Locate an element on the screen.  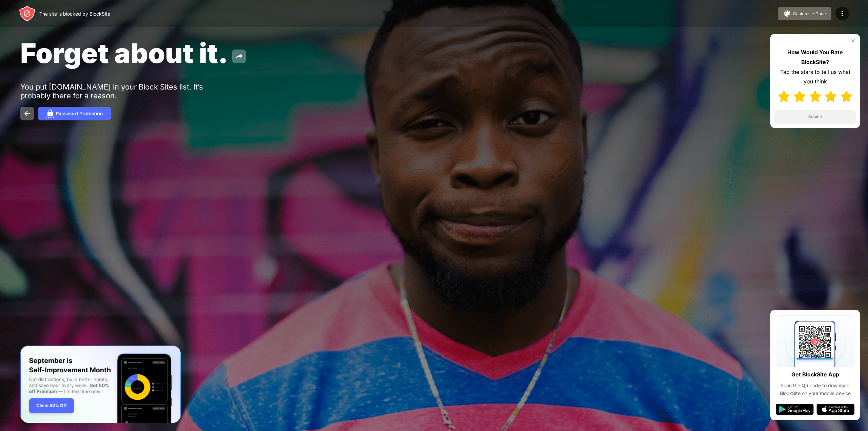
div: Password Protection is located at coordinates (79, 114).